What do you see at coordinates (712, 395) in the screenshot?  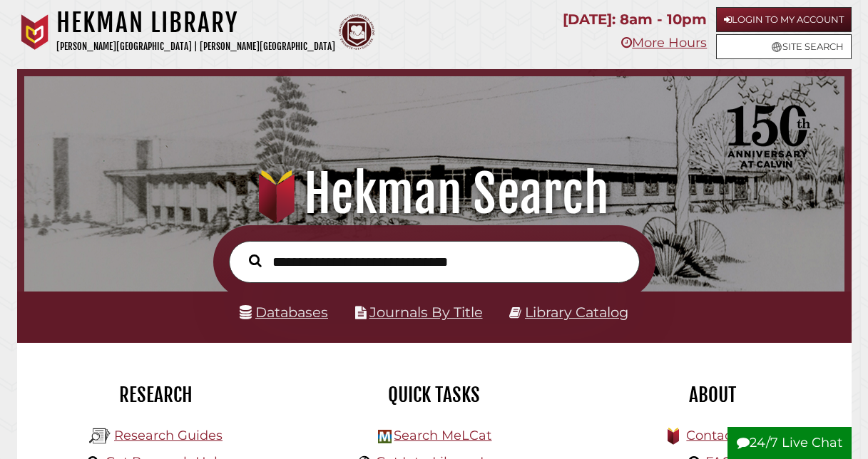 I see `h2: About` at bounding box center [712, 395].